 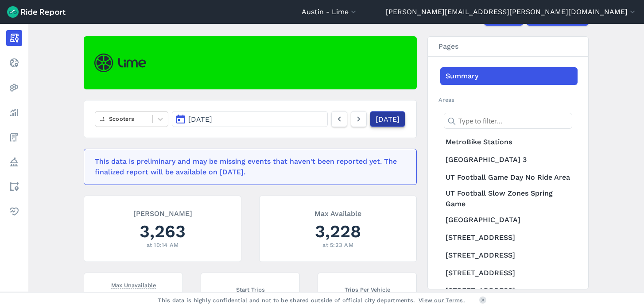 I want to click on a: Report, so click(x=14, y=38).